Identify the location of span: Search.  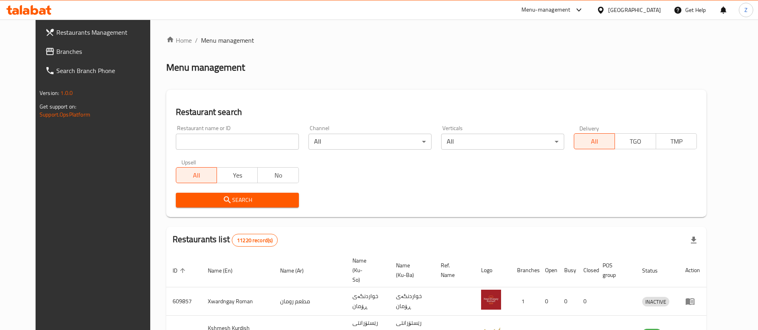
(237, 200).